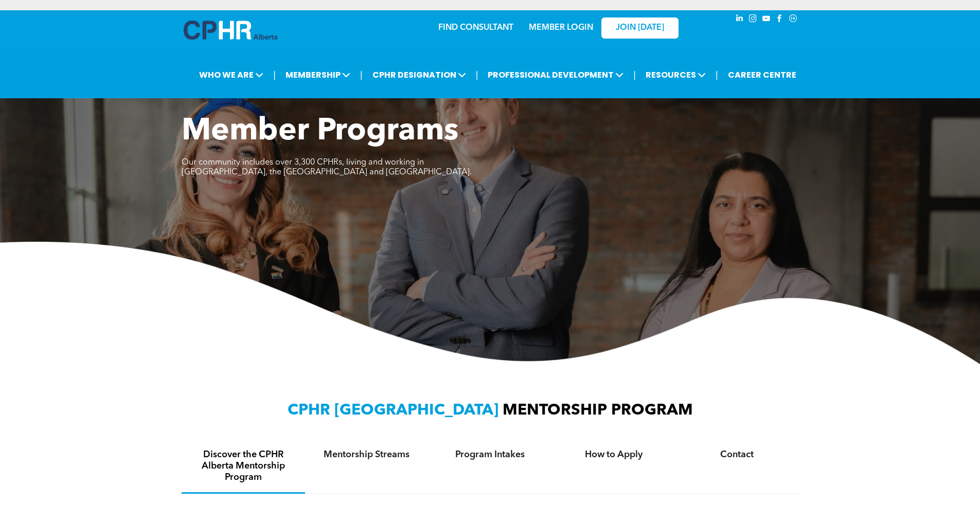 The image size is (980, 521). Describe the element at coordinates (613, 455) in the screenshot. I see `h4: How to Apply` at that location.